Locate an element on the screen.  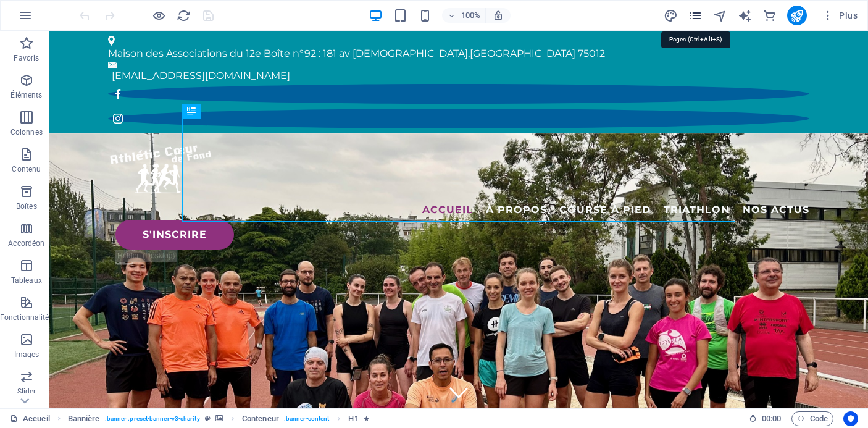
button: reload is located at coordinates (183, 15).